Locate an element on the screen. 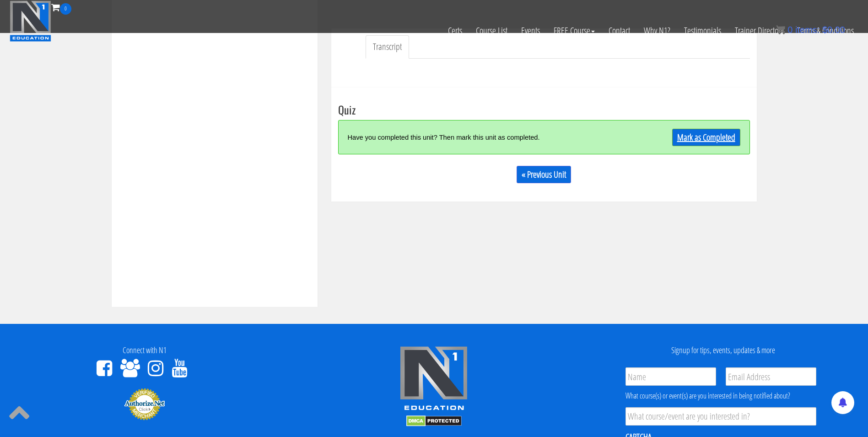  a: « Previous Unit is located at coordinates (544, 174).